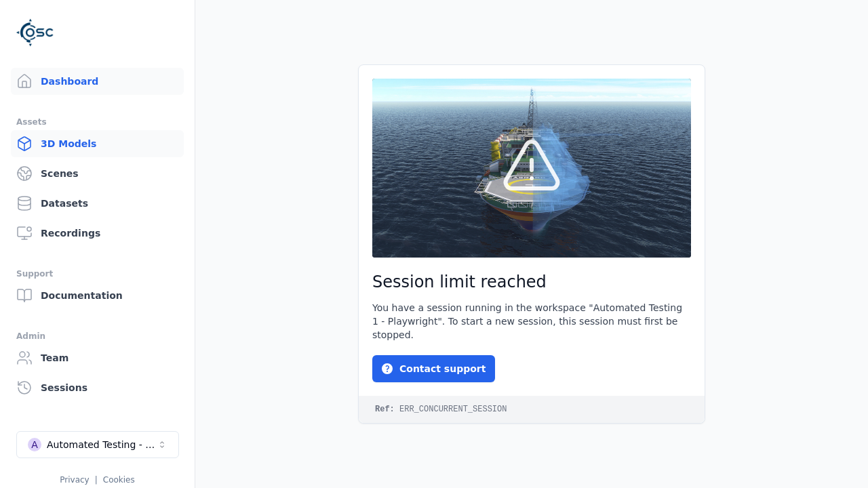  I want to click on a: Dashboard, so click(97, 81).